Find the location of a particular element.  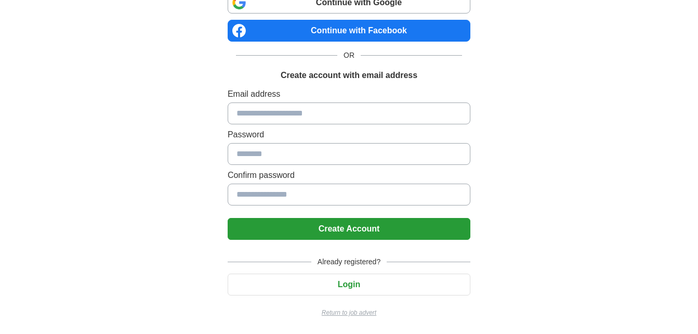

span: Already registered? is located at coordinates (349, 262).